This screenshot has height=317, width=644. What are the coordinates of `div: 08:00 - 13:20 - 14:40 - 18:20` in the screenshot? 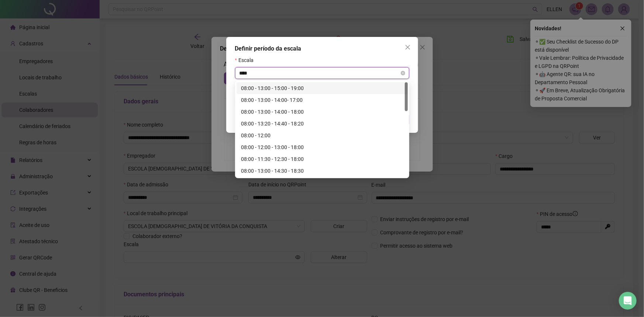 It's located at (322, 123).